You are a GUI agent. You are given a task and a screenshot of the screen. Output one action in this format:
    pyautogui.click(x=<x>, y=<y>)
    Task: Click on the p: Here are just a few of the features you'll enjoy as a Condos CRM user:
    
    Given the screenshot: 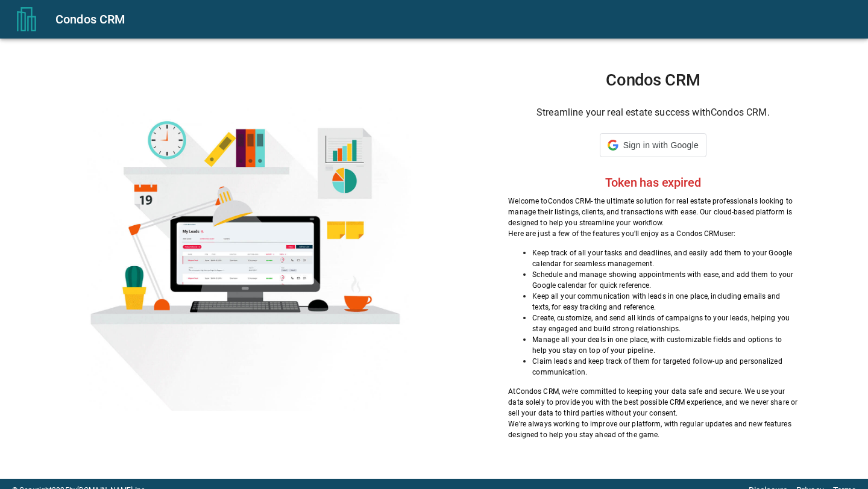 What is the action you would take?
    pyautogui.click(x=653, y=234)
    